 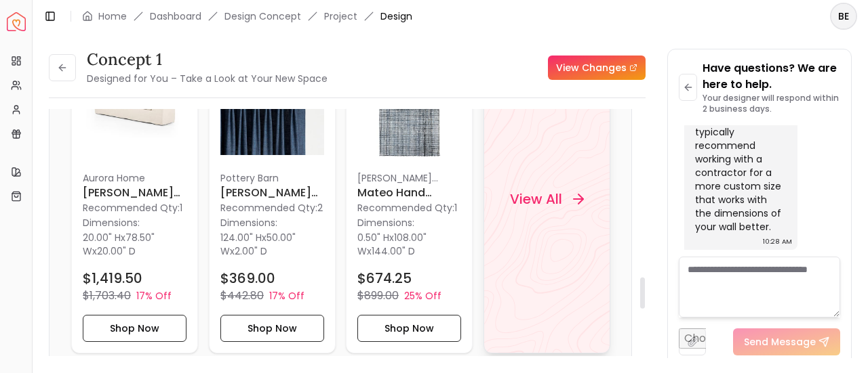 What do you see at coordinates (251, 250) in the screenshot?
I see `span: 2.00" D` at bounding box center [251, 250].